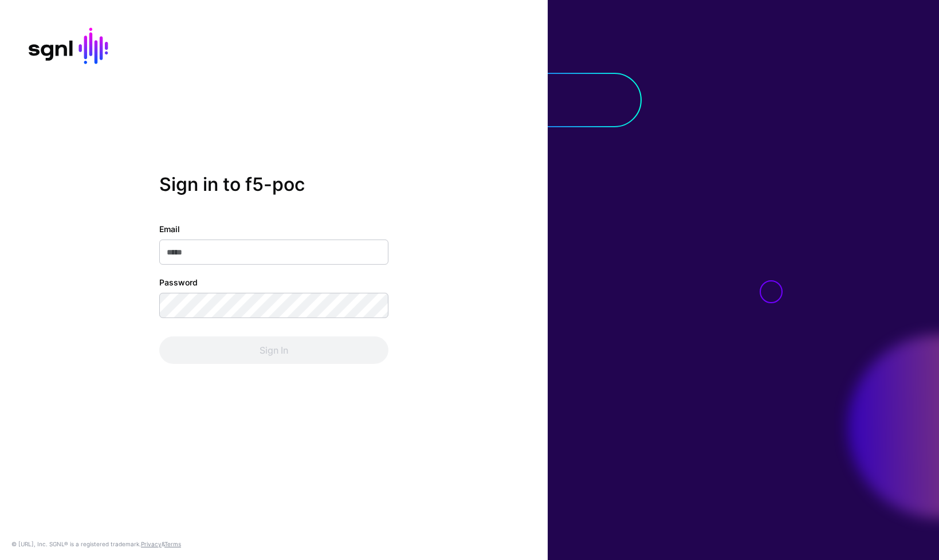 The width and height of the screenshot is (939, 560). Describe the element at coordinates (274, 184) in the screenshot. I see `h2: Sign in to f5-poc` at that location.